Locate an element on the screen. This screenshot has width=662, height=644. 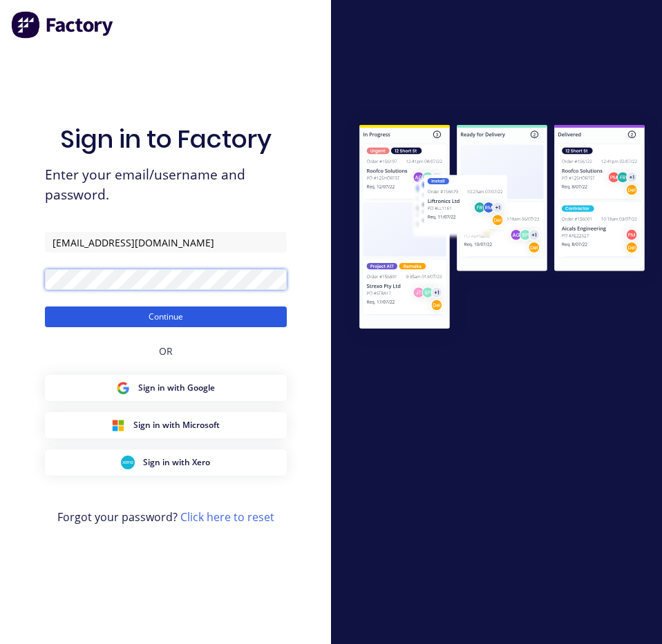
span: Sign in with Microsoft is located at coordinates (176, 426).